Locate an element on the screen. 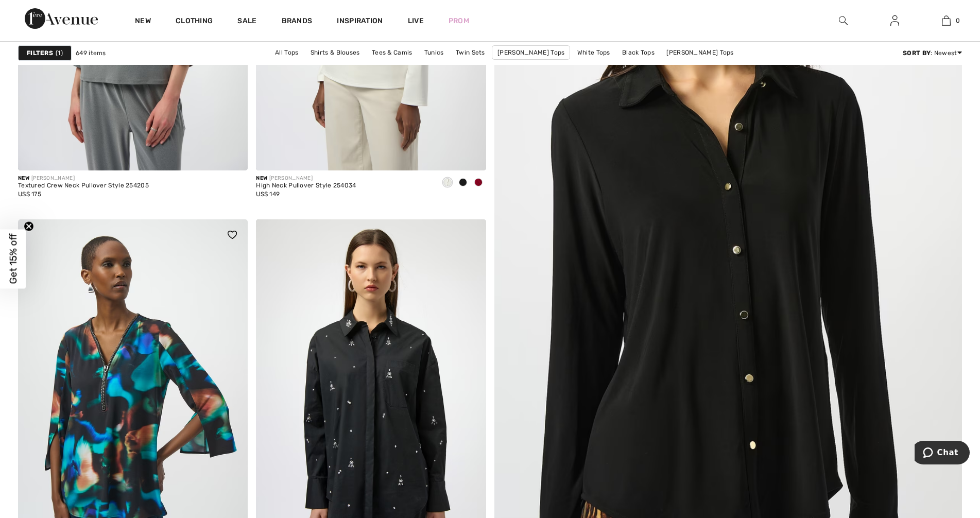  div: Off White is located at coordinates (448, 183).